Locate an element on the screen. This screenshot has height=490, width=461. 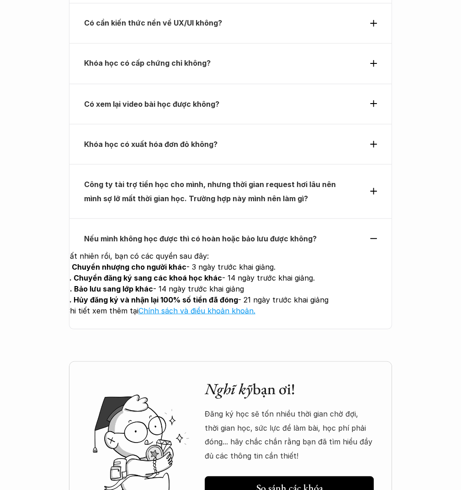
p: Đăng ký học sẽ tốn nhiều thời gian chờ đợi, thời gian học, sức lực để làm bài, học phí phải đóng.... is located at coordinates (289, 435).